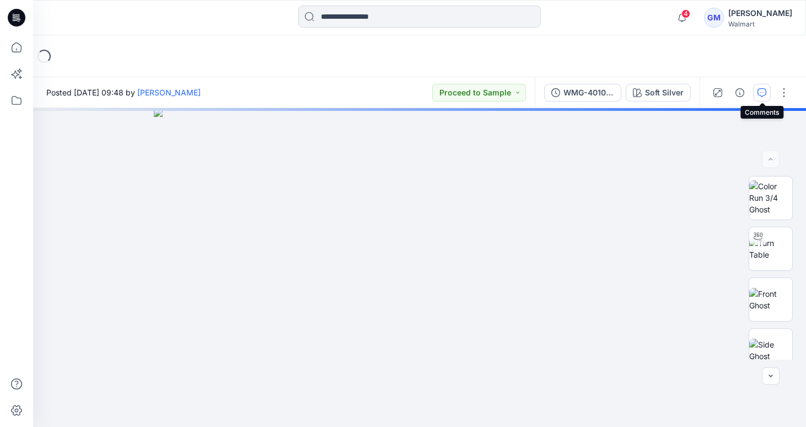  I want to click on button: Soft Silver, so click(659, 93).